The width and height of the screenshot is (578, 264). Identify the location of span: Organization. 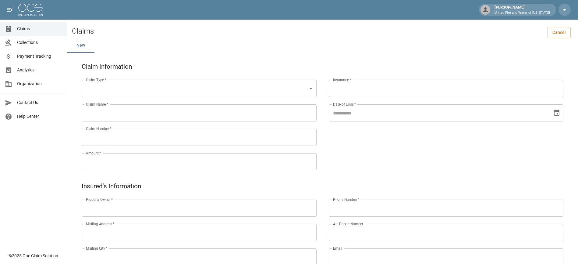
(39, 84).